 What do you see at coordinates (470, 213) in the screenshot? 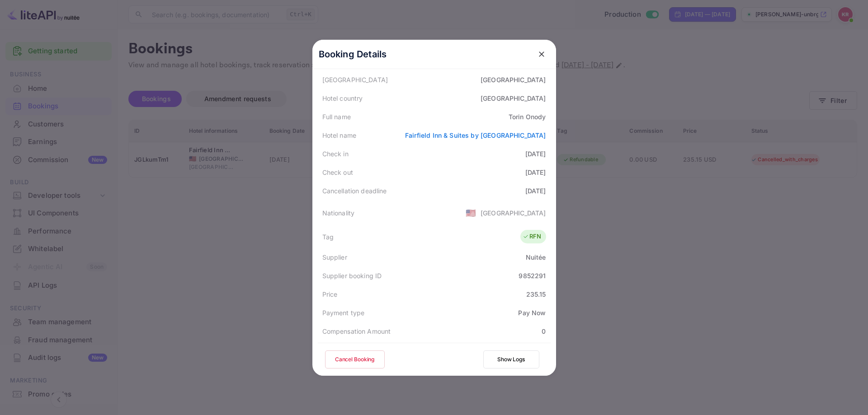
I see `span: United States` at bounding box center [470, 213].